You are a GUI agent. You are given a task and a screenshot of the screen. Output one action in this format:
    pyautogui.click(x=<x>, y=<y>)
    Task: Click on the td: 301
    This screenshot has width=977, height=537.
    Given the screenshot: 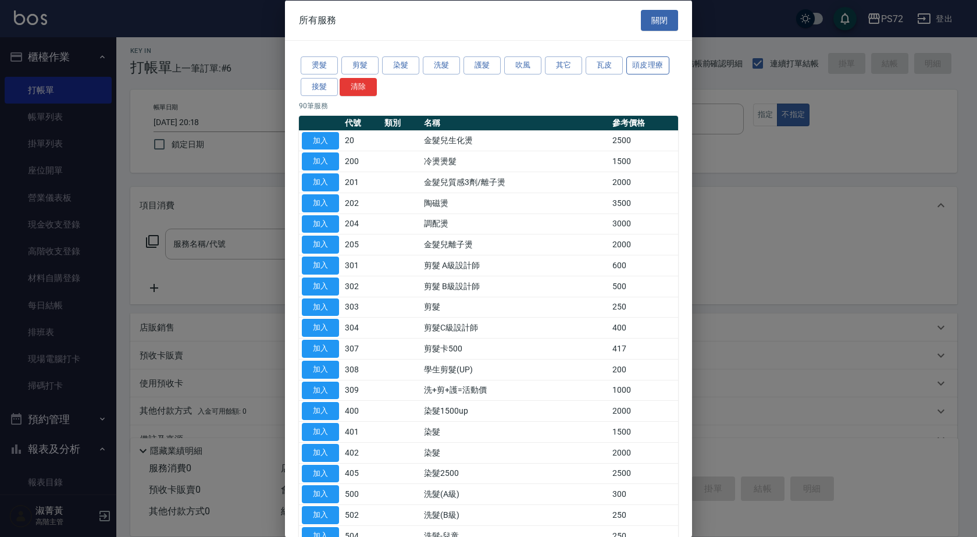 What is the action you would take?
    pyautogui.click(x=362, y=265)
    